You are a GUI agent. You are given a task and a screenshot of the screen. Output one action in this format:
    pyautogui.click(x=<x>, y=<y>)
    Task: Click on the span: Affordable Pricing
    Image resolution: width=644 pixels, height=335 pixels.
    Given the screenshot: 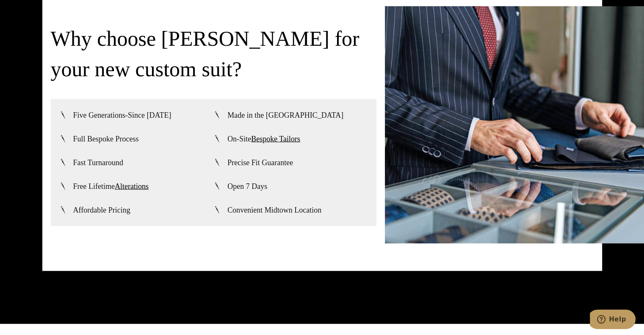 What is the action you would take?
    pyautogui.click(x=102, y=210)
    